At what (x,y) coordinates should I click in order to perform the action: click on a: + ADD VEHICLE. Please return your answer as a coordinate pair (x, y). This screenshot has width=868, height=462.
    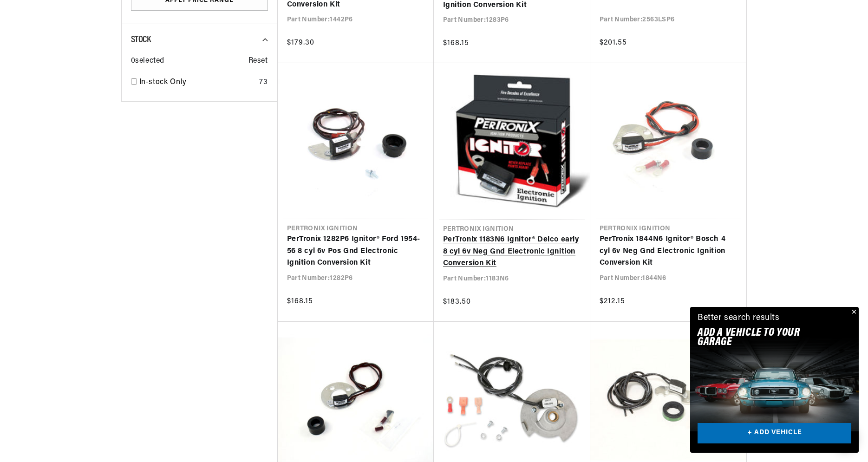
    Looking at the image, I should click on (774, 434).